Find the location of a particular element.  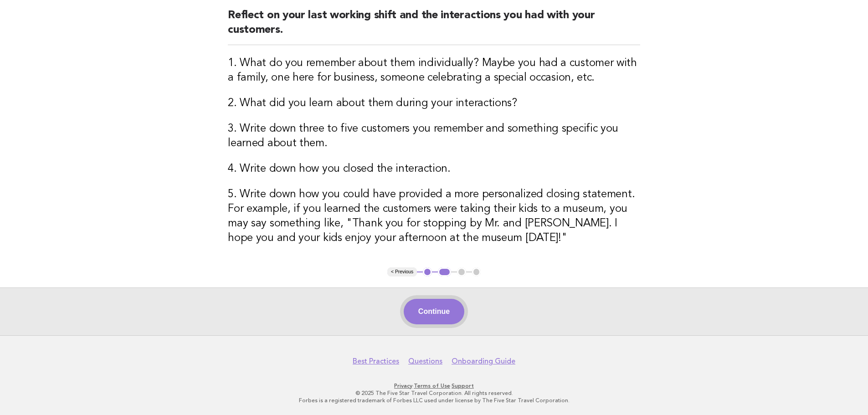

h3: 1. What do you remember about them individually? Maybe you had a customer with a family, one here... is located at coordinates (434, 71).